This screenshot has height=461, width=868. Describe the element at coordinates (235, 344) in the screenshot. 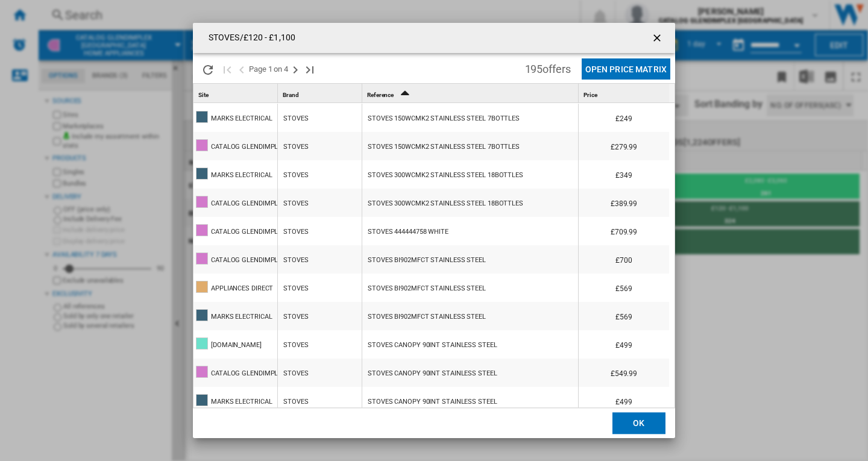

I see `wk-reference-title-cell: AO.COM` at that location.